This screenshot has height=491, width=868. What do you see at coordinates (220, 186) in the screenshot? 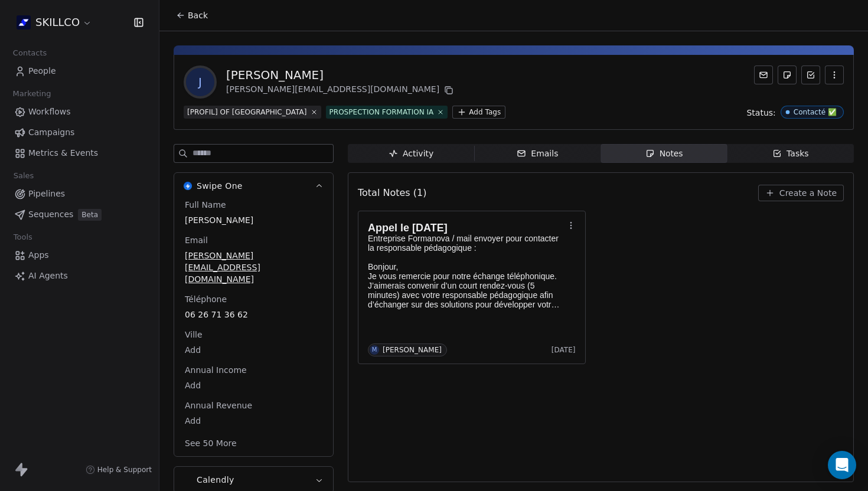
I see `span: Swipe One` at bounding box center [220, 186].